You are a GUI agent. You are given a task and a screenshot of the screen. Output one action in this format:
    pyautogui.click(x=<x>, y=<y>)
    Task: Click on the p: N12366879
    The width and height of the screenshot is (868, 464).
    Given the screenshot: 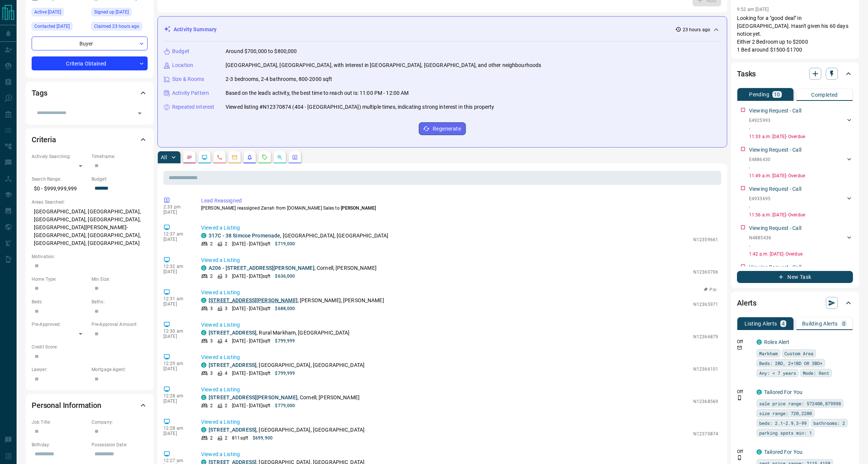 What is the action you would take?
    pyautogui.click(x=706, y=337)
    